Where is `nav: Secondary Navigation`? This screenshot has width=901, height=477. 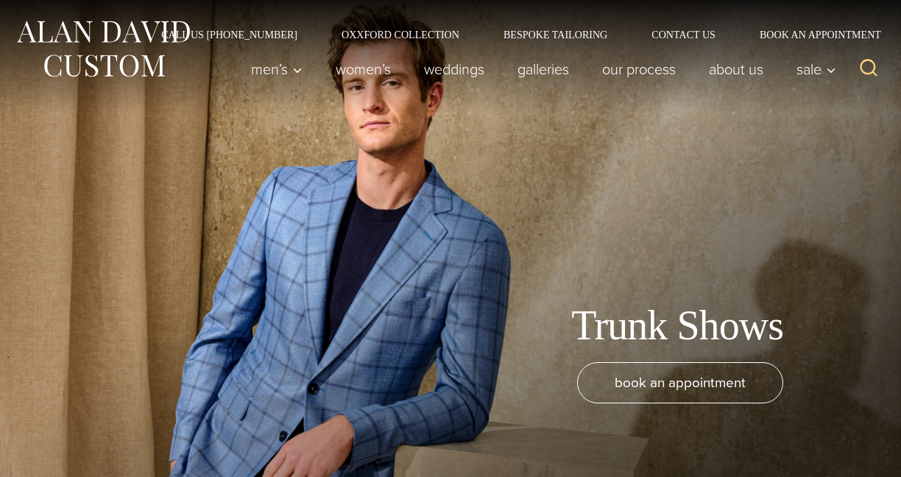
nav: Secondary Navigation is located at coordinates (512, 35).